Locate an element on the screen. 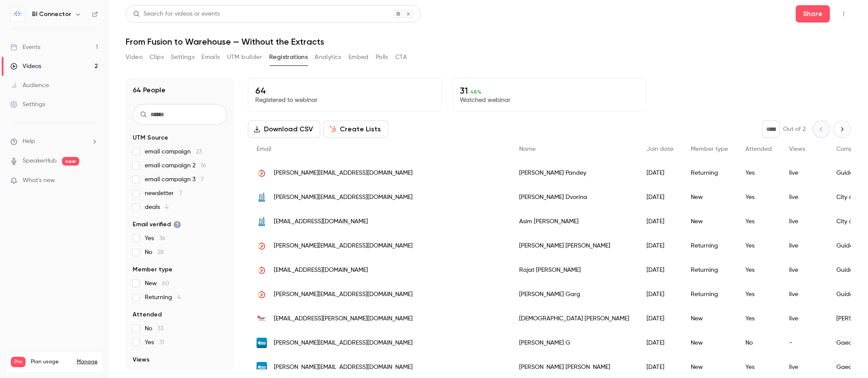 Image resolution: width=868 pixels, height=378 pixels. a: SpeakerHub is located at coordinates (39, 161).